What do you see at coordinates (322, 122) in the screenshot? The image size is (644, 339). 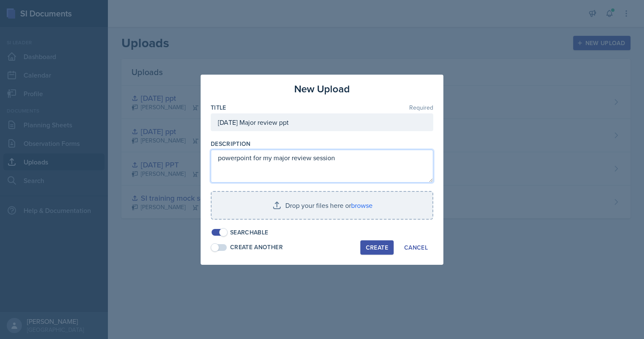 I see `input: Enter title` at bounding box center [322, 122].